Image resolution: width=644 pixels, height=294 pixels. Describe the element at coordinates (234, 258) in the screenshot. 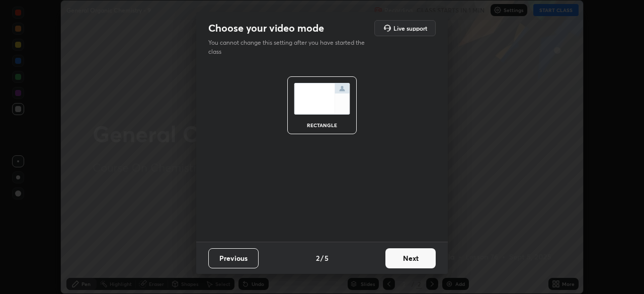

I see `button: Previous` at that location.